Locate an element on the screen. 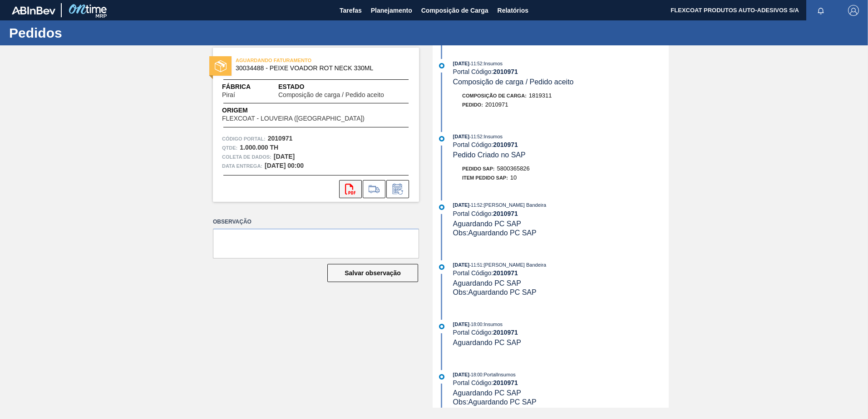 Image resolution: width=868 pixels, height=419 pixels. span: - 11:51 is located at coordinates (475, 265).